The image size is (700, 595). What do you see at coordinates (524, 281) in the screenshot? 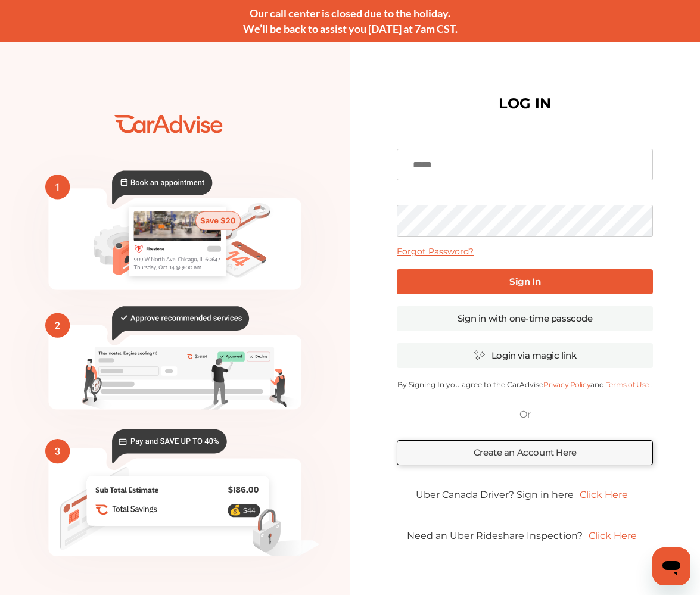
I see `b: Sign In` at bounding box center [524, 281].